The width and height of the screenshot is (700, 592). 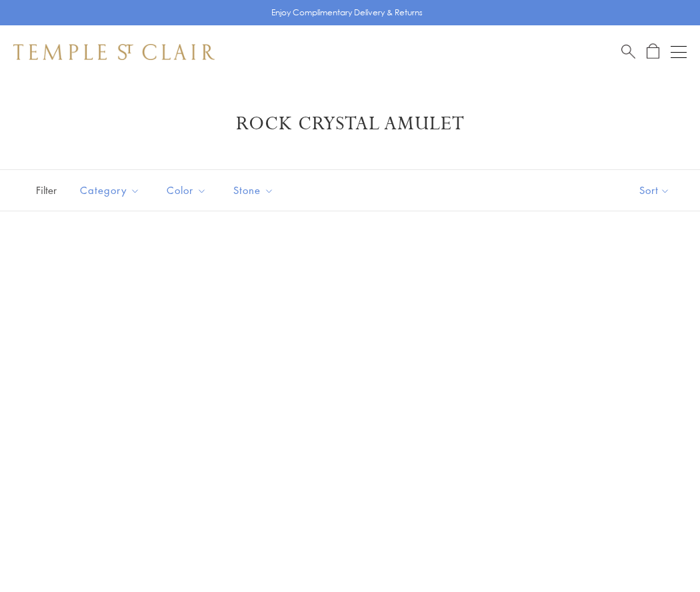 What do you see at coordinates (655, 190) in the screenshot?
I see `button: Show sort by` at bounding box center [655, 190].